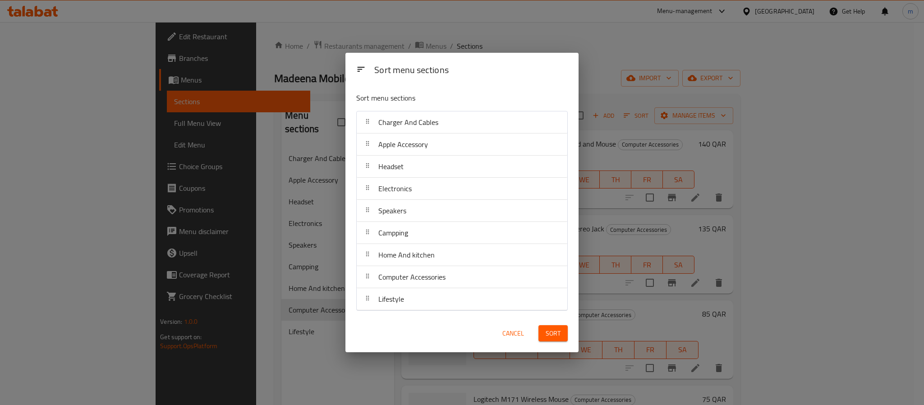  What do you see at coordinates (462, 277) in the screenshot?
I see `div: Computer Accessories` at bounding box center [462, 277].